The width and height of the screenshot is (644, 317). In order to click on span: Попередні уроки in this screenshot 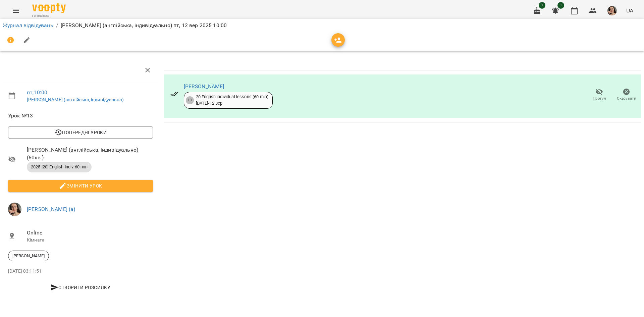, I will do `click(80, 133)`.